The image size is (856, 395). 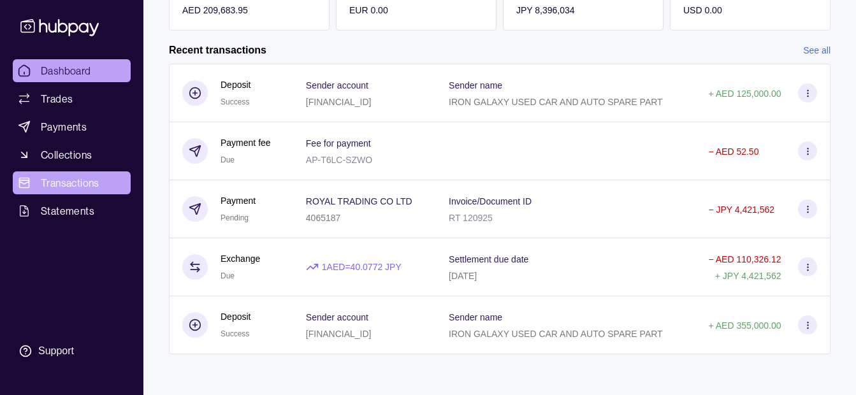 What do you see at coordinates (66, 71) in the screenshot?
I see `span: Dashboard` at bounding box center [66, 71].